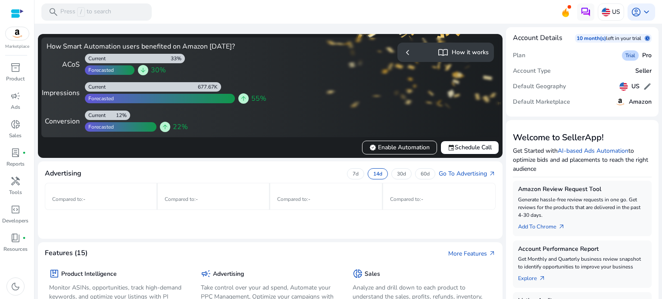 The image size is (662, 299). What do you see at coordinates (539, 87) in the screenshot?
I see `h5: Default Geography` at bounding box center [539, 87].